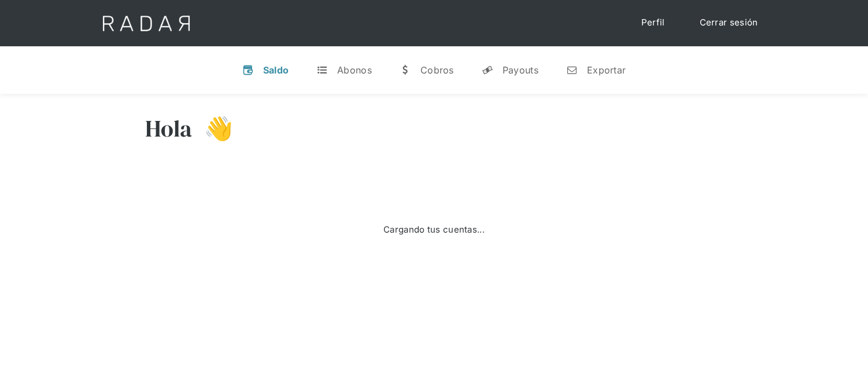 This screenshot has height=390, width=868. What do you see at coordinates (520, 70) in the screenshot?
I see `div: Payouts` at bounding box center [520, 70].